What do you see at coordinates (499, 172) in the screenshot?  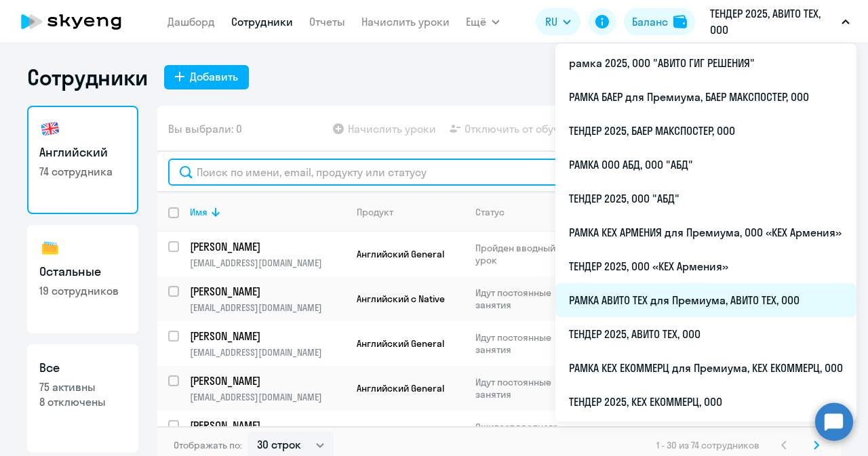 I see `input: Поиск по имени, email, продукту или статусу` at bounding box center [499, 172].